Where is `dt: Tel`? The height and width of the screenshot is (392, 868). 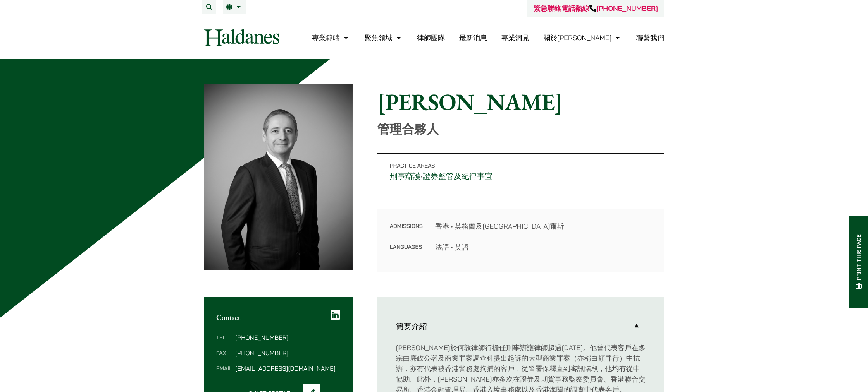
dt: Tel is located at coordinates (224, 342).